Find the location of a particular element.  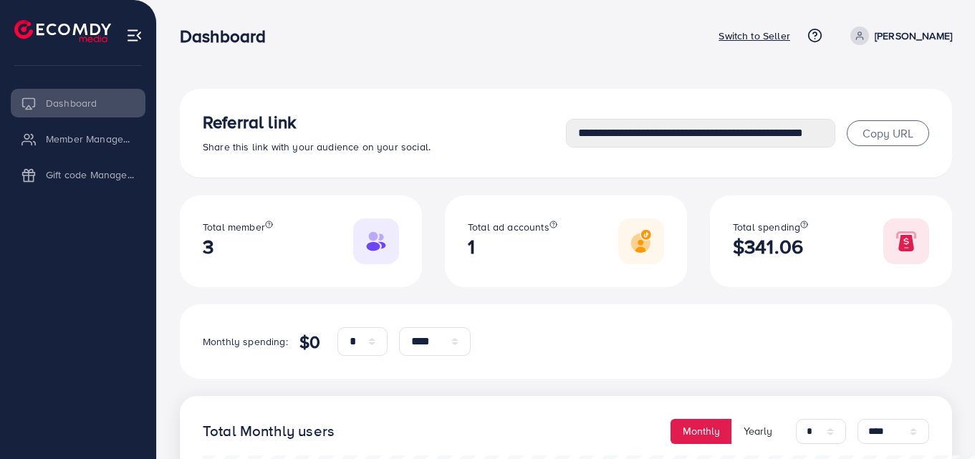

span: Copy URL is located at coordinates (888, 133).